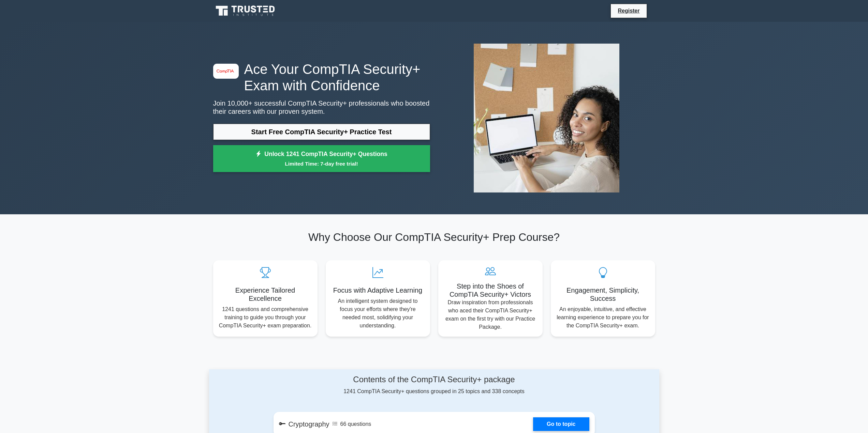 The height and width of the screenshot is (433, 868). I want to click on div: 1241 CompTIA Security+ questions grouped in 25 topics and 338 concepts, so click(434, 385).